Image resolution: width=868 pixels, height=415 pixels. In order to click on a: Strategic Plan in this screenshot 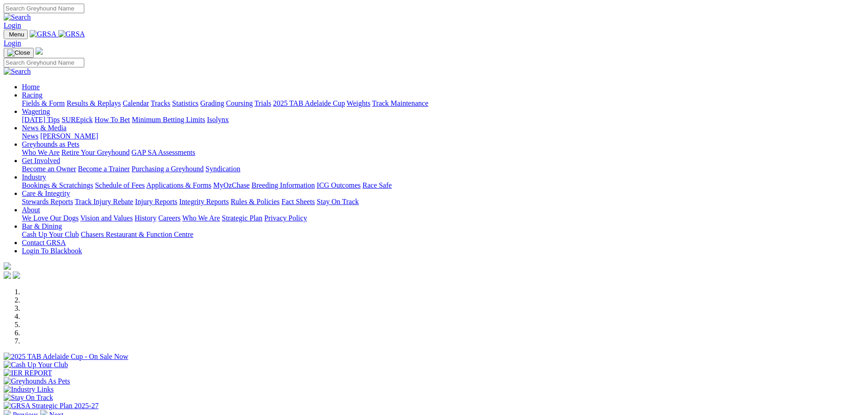, I will do `click(242, 217)`.